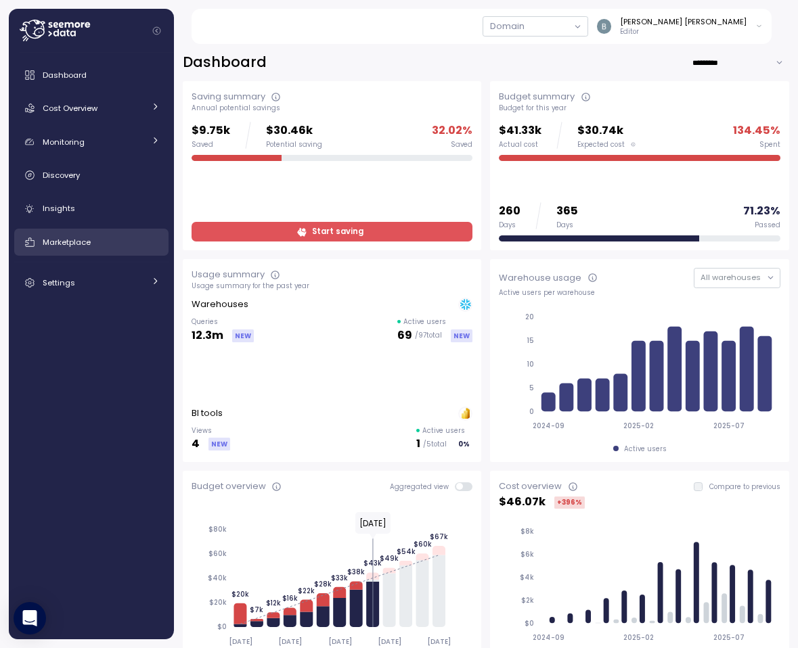 The height and width of the screenshot is (648, 798). Describe the element at coordinates (210, 131) in the screenshot. I see `p: $9.75k` at that location.